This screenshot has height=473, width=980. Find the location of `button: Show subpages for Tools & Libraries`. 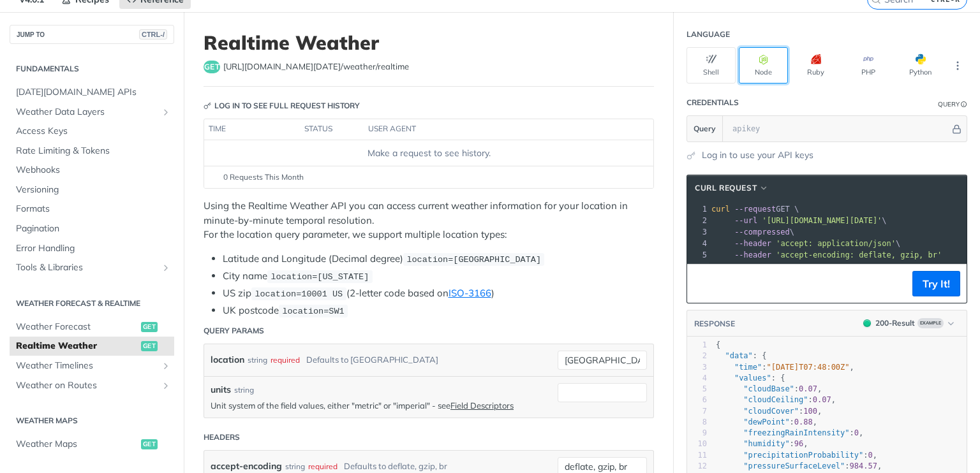

button: Show subpages for Tools & Libraries is located at coordinates (166, 268).